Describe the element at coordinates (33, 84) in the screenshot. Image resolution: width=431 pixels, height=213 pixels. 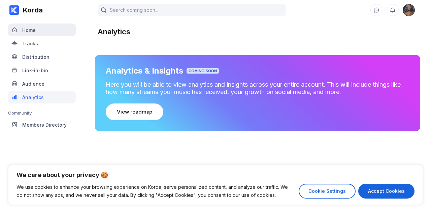
I see `div: Audience` at that location.